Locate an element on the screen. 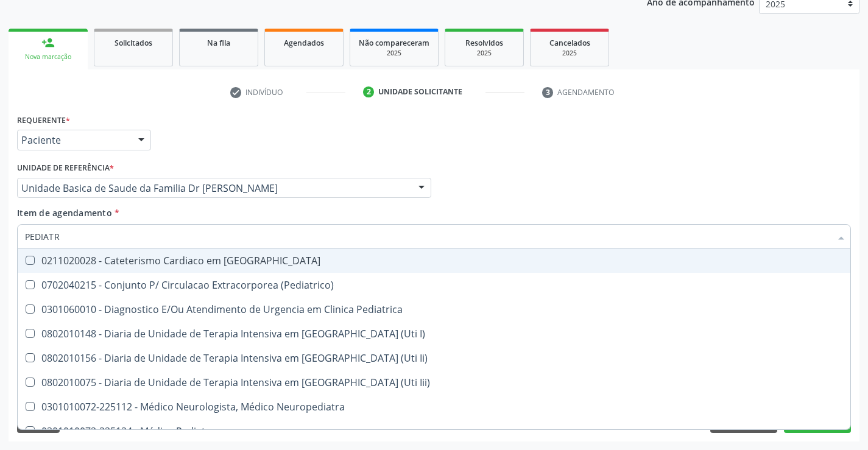 The width and height of the screenshot is (868, 450). span: Agendados is located at coordinates (304, 43).